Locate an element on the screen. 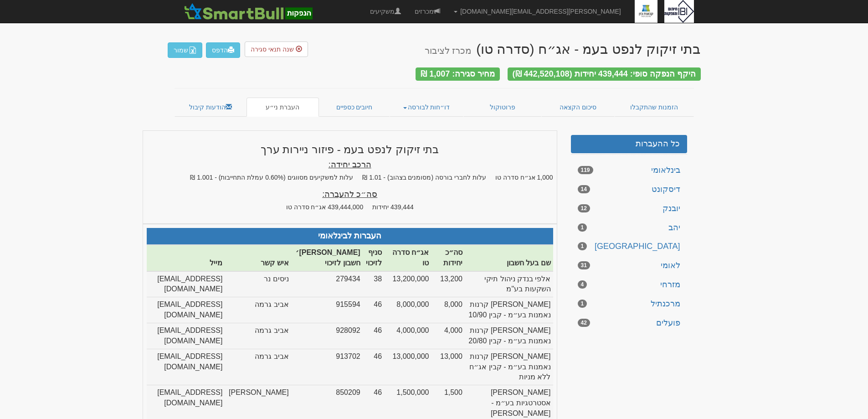 This screenshot has height=419, width=868. span: 31 is located at coordinates (584, 265).